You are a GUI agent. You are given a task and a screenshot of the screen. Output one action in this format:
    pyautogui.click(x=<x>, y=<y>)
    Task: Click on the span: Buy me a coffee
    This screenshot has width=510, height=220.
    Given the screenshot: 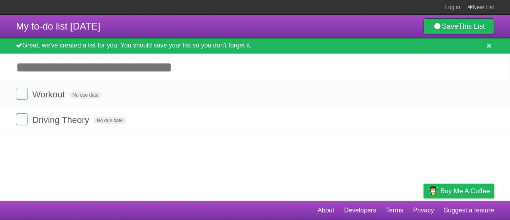 What is the action you would take?
    pyautogui.click(x=465, y=191)
    